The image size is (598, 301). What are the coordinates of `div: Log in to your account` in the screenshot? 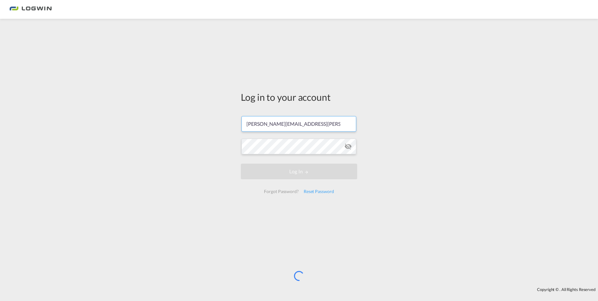 It's located at (299, 97).